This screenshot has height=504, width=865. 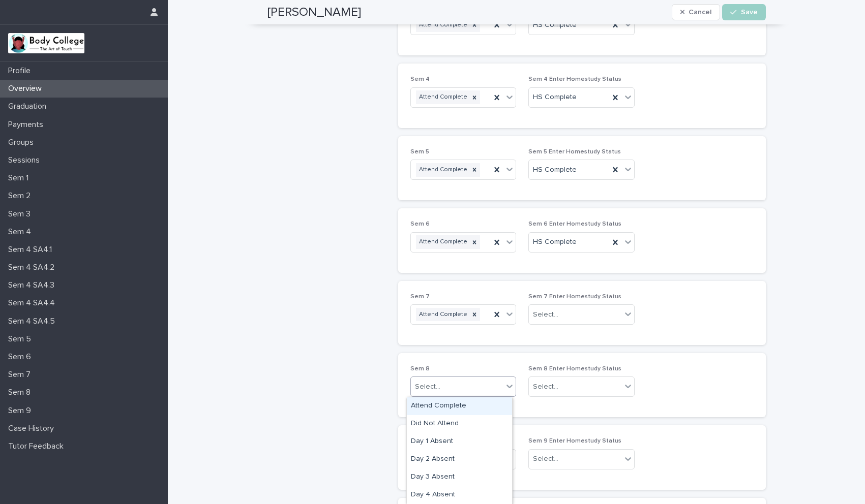 What do you see at coordinates (32, 250) in the screenshot?
I see `p: Sem 4 SA4.1` at bounding box center [32, 250].